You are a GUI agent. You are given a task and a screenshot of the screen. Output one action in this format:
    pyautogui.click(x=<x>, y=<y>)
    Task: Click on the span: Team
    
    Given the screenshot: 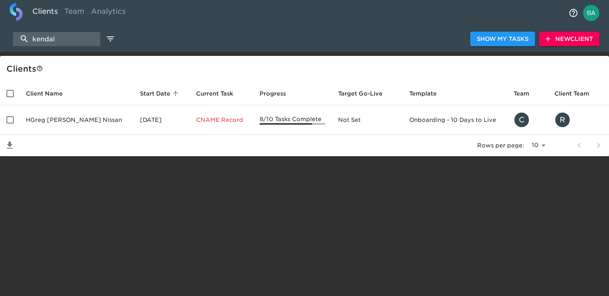 What is the action you would take?
    pyautogui.click(x=527, y=93)
    